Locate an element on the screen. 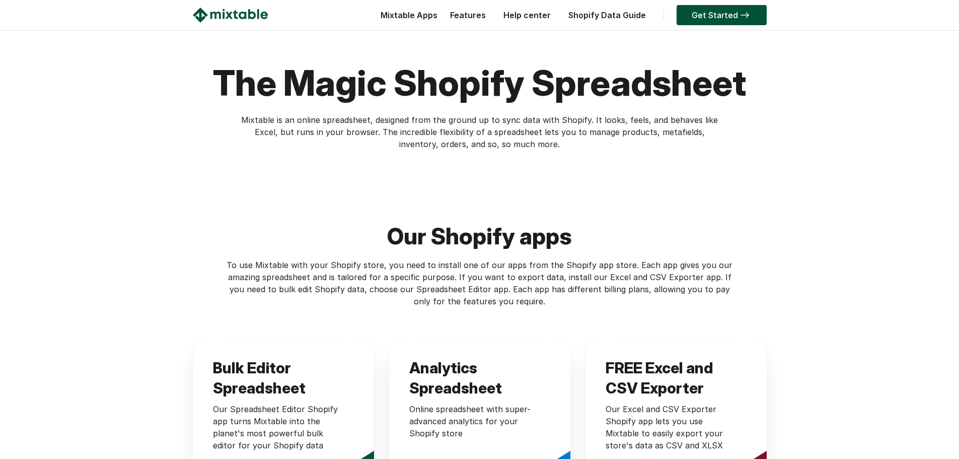 The width and height of the screenshot is (959, 459). a: Help center is located at coordinates (527, 15).